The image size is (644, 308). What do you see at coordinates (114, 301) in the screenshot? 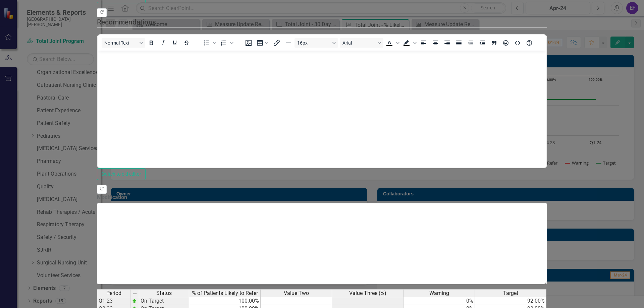
I see `td: Q1-23` at bounding box center [114, 301].